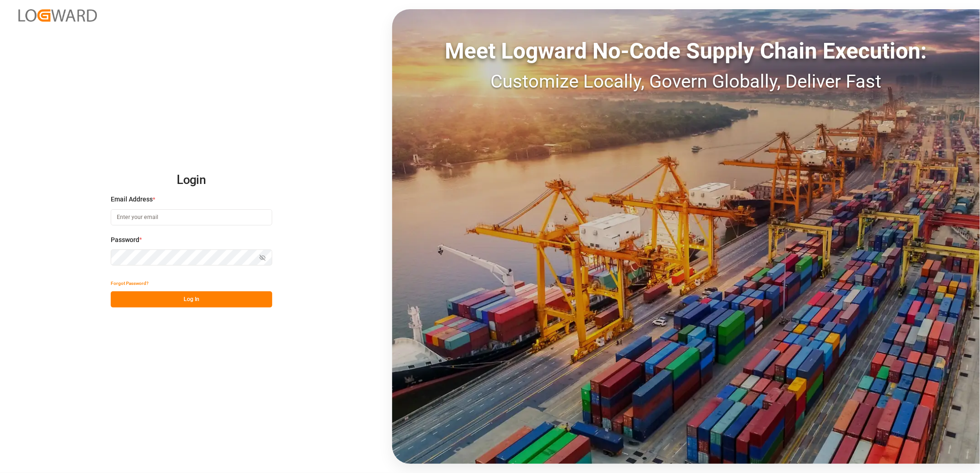 The height and width of the screenshot is (473, 980). Describe the element at coordinates (191, 217) in the screenshot. I see `input: Enter your email` at that location.